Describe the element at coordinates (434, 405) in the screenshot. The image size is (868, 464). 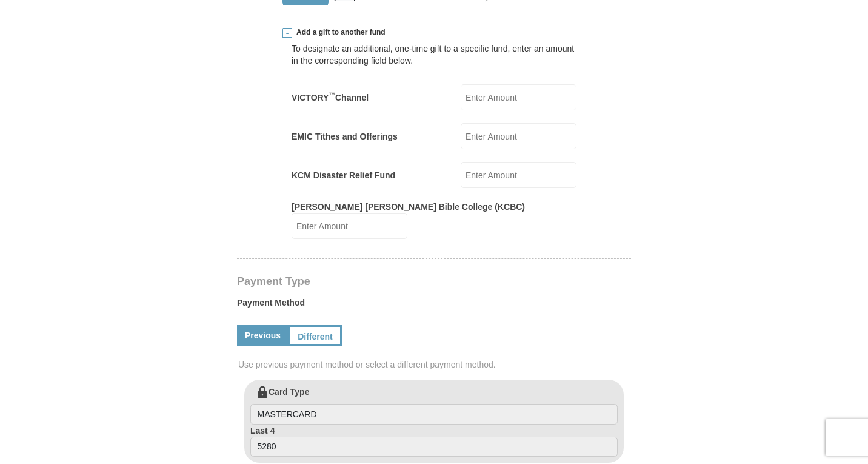
I see `label: Card Type` at that location.